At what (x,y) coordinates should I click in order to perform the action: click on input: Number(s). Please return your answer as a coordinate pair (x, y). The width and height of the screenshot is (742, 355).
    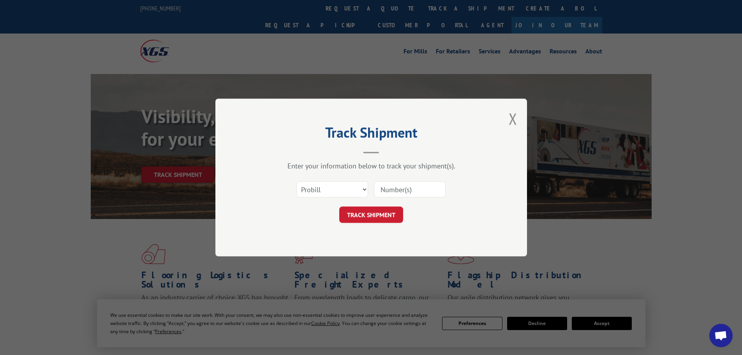
    Looking at the image, I should click on (410, 189).